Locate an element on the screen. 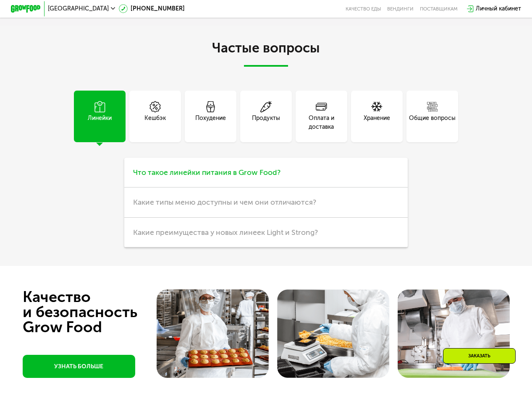 This screenshot has width=532, height=393. div: Похудение is located at coordinates (210, 123).